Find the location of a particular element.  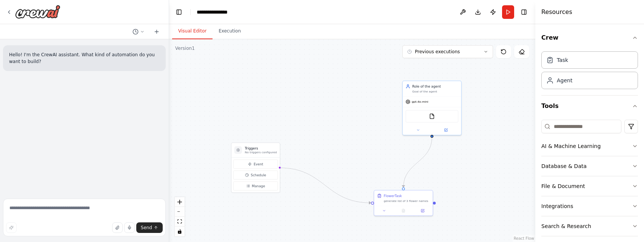

button: fit view is located at coordinates (180, 221).